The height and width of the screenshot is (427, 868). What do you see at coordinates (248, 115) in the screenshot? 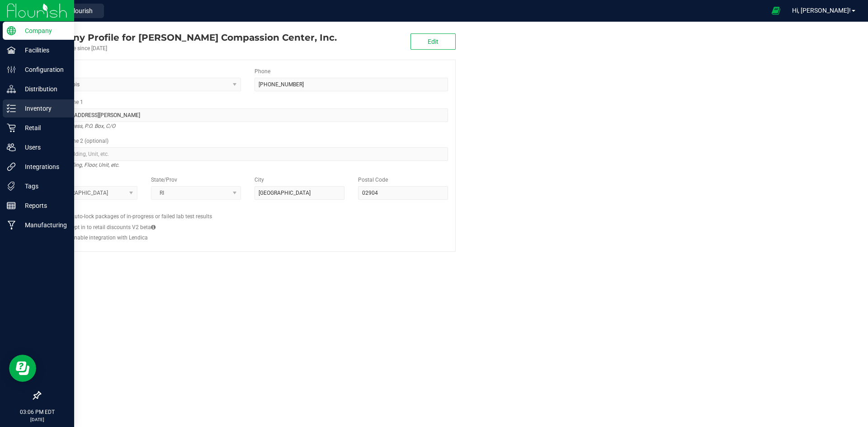
I see `input: Address` at bounding box center [248, 115].